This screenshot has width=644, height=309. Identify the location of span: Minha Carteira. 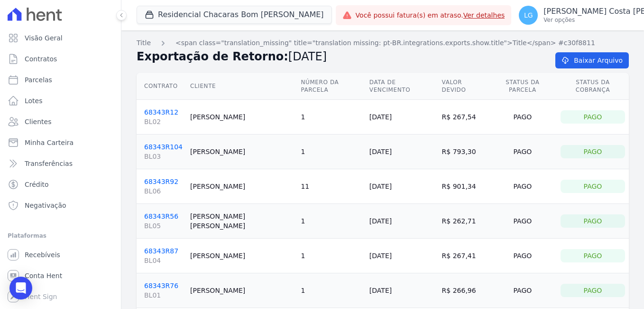
(49, 142).